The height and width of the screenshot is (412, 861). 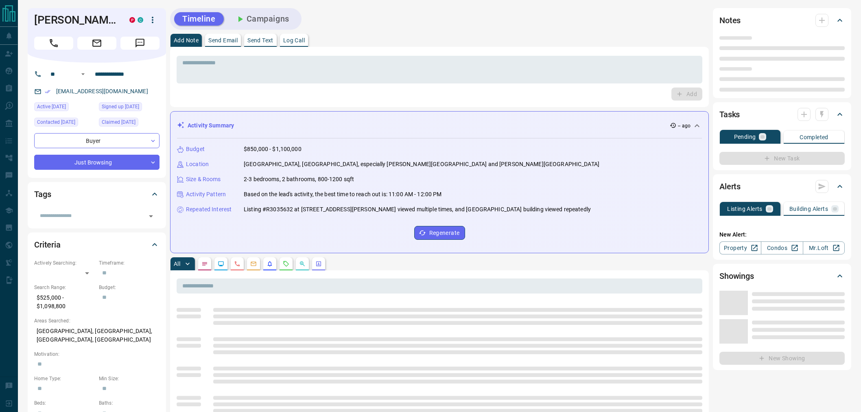 What do you see at coordinates (129, 263) in the screenshot?
I see `p: Timeframe:` at bounding box center [129, 263].